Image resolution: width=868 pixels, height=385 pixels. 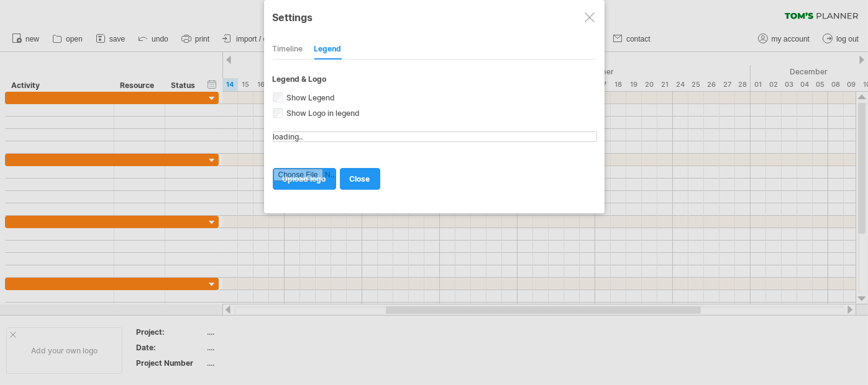 I want to click on div: Settings, so click(x=434, y=16).